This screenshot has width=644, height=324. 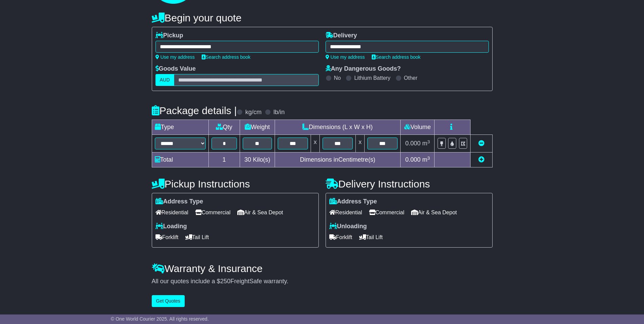 I want to click on h4: Begin your quote, so click(x=322, y=18).